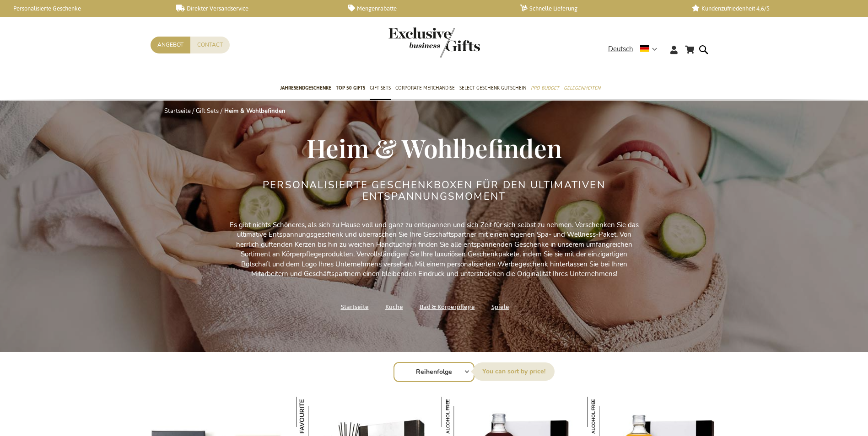  What do you see at coordinates (350, 88) in the screenshot?
I see `span: TOP 50 Gifts` at bounding box center [350, 88].